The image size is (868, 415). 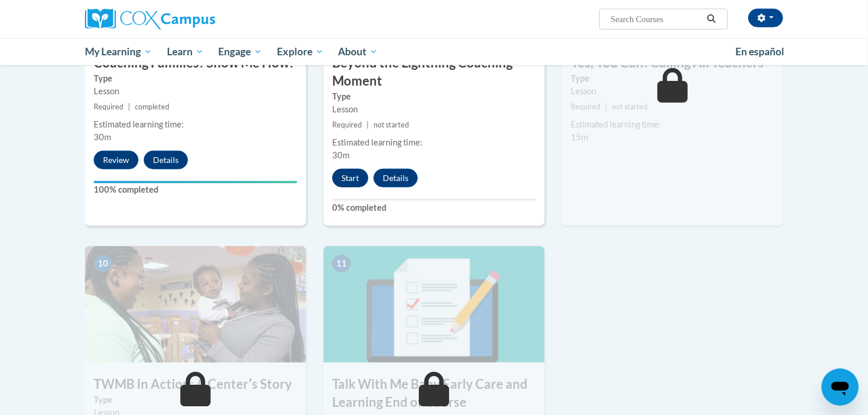 I want to click on a: My Learning, so click(x=118, y=52).